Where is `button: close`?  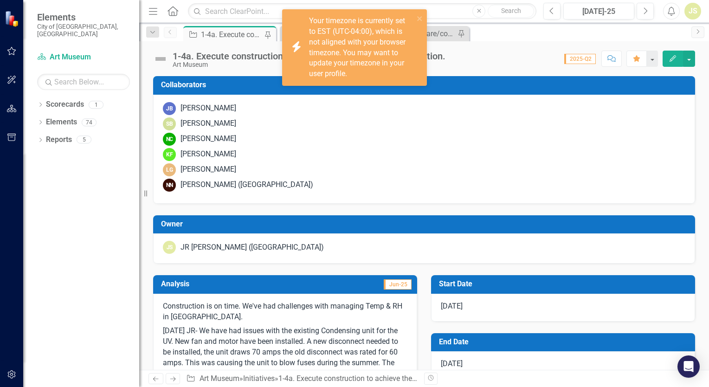
button: close is located at coordinates (420, 18).